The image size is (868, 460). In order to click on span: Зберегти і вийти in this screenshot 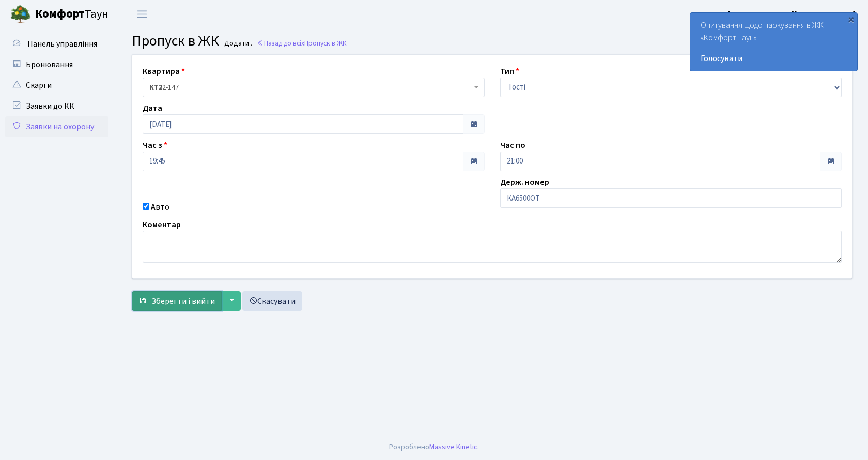, I will do `click(183, 301)`.